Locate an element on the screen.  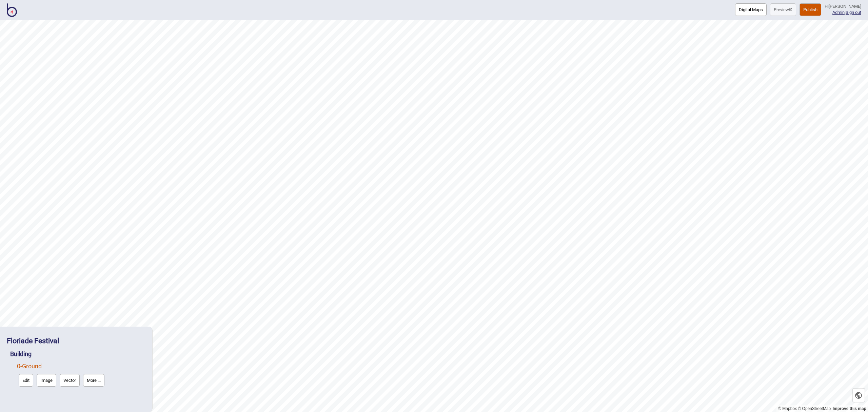
button: Publish is located at coordinates (810, 9).